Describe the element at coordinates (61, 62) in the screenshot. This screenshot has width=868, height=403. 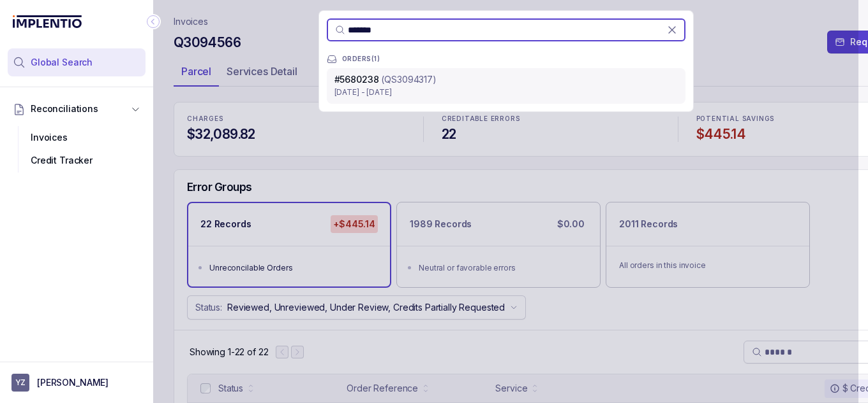
I see `span: Global Search` at that location.